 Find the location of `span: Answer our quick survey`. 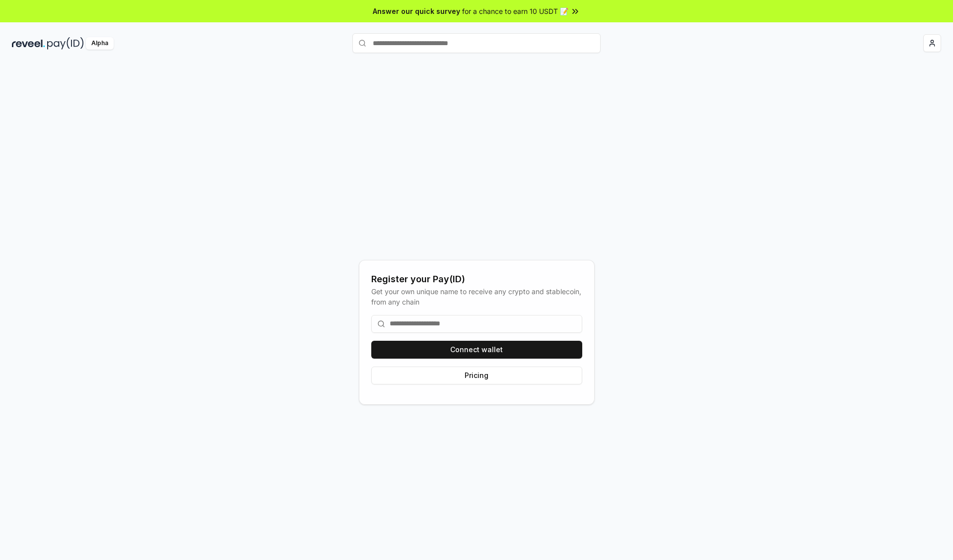

span: Answer our quick survey is located at coordinates (416, 11).